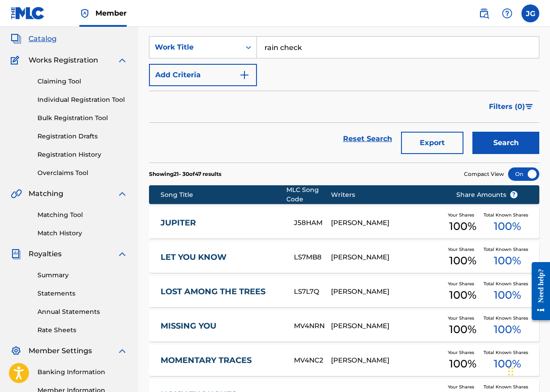 Image resolution: width=550 pixels, height=392 pixels. Describe the element at coordinates (82, 311) in the screenshot. I see `a: Annual Statements` at that location.